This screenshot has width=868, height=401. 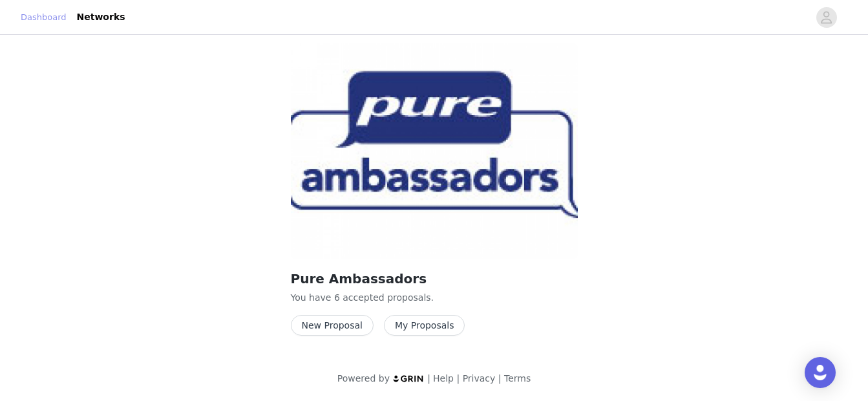 I want to click on button: New Proposal, so click(x=332, y=325).